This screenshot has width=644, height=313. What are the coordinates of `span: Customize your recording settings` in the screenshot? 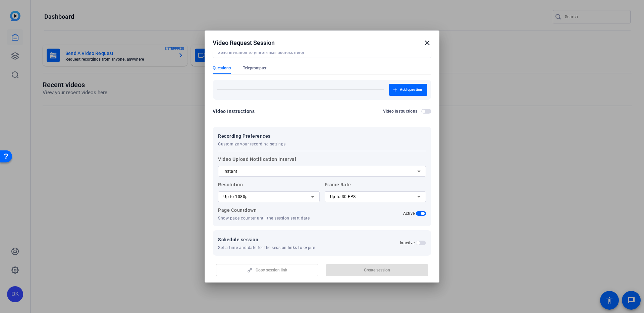 It's located at (252, 144).